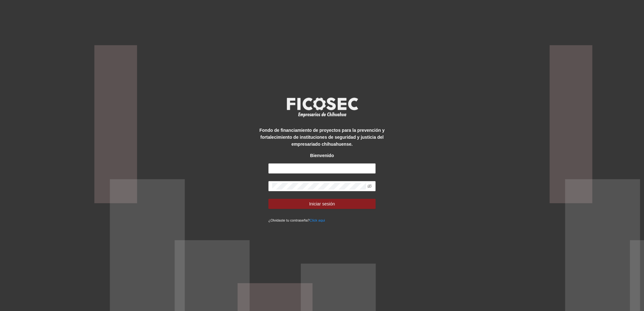 The width and height of the screenshot is (644, 311). I want to click on strong: Fondo de financiamiento de proyectos para la prevención y fortalecimiento de instituciones de seg..., so click(322, 137).